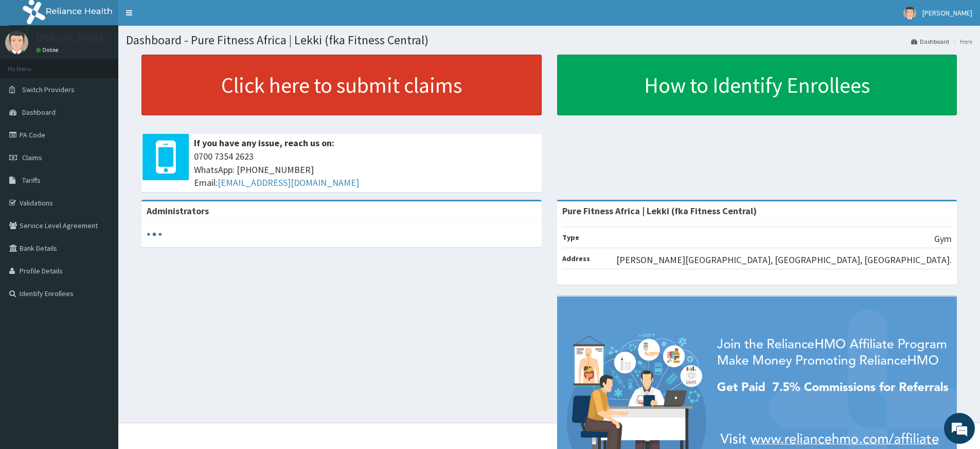 This screenshot has height=449, width=980. What do you see at coordinates (342, 85) in the screenshot?
I see `a: Click here to submit claims` at bounding box center [342, 85].